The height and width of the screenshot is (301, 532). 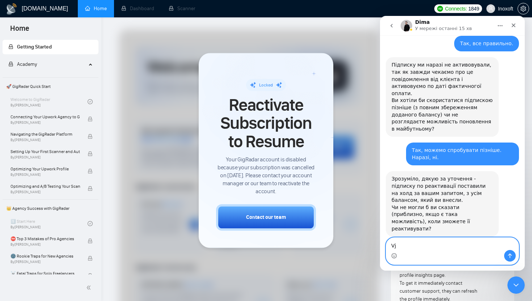 I want to click on button: Головна, so click(x=120, y=10).